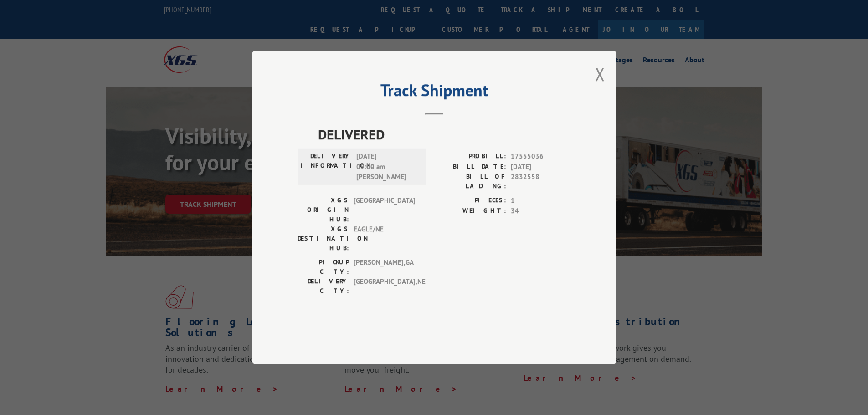 This screenshot has width=868, height=415. What do you see at coordinates (540, 157) in the screenshot?
I see `span: 17555036` at bounding box center [540, 157].